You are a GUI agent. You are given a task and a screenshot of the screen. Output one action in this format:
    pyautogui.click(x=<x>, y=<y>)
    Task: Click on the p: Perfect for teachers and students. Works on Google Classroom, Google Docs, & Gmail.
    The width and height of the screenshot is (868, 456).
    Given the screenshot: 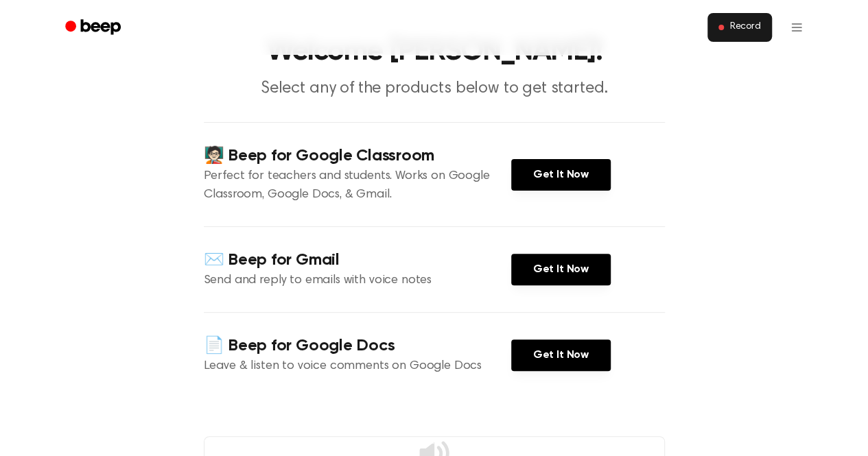 What is the action you would take?
    pyautogui.click(x=357, y=186)
    